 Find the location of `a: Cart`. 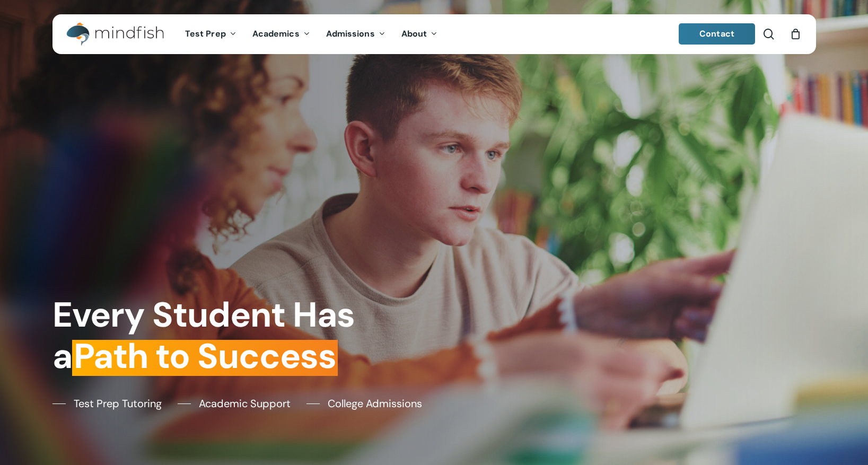

a: Cart is located at coordinates (796, 34).